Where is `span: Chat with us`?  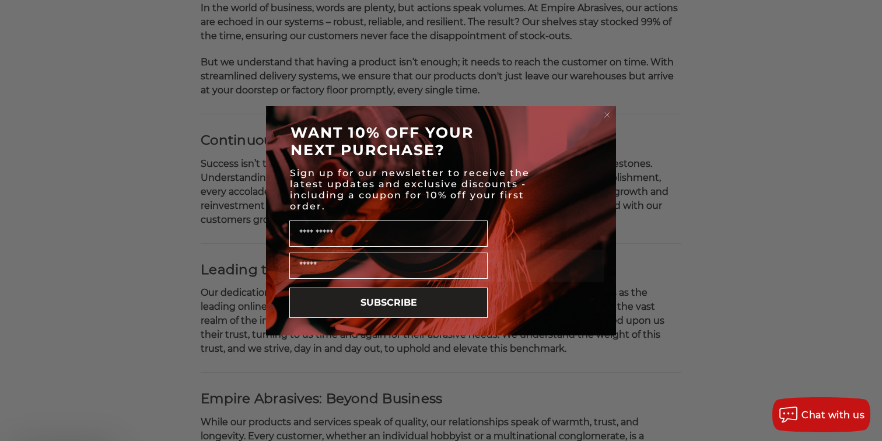 span: Chat with us is located at coordinates (833, 415).